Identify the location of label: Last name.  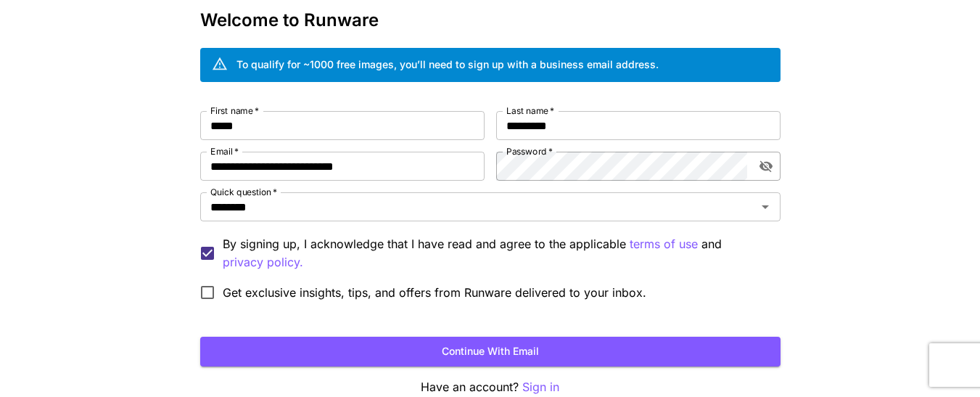
(530, 111).